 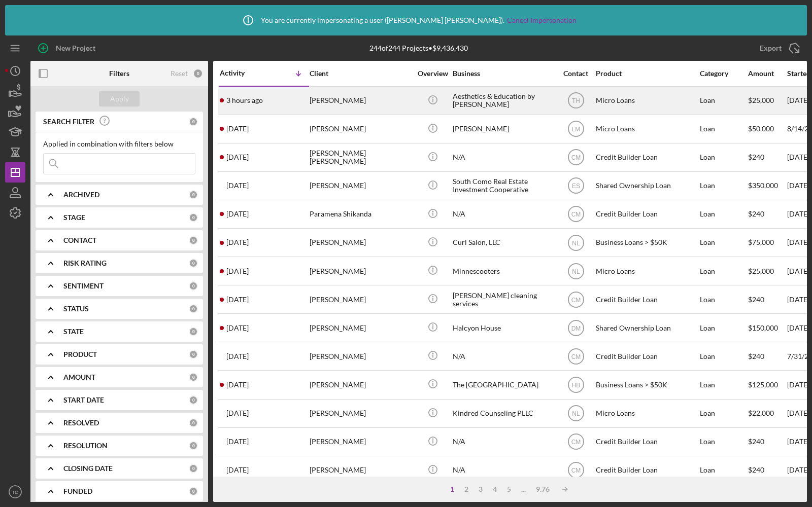 I want to click on b: PRODUCT, so click(x=80, y=355).